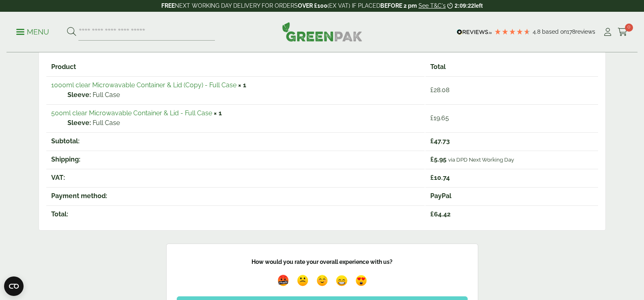  What do you see at coordinates (554, 32) in the screenshot?
I see `span: Based on` at bounding box center [554, 32].